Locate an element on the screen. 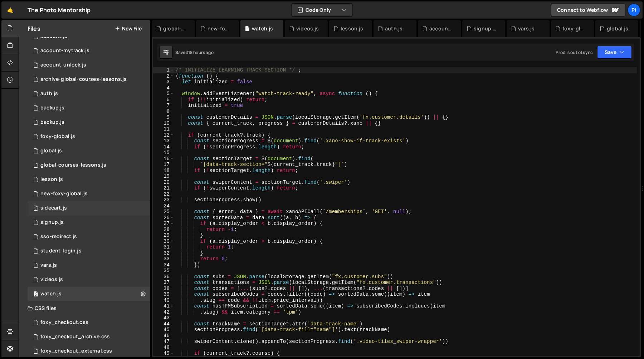 The width and height of the screenshot is (644, 359). div: 18 hours ago is located at coordinates (201, 52).